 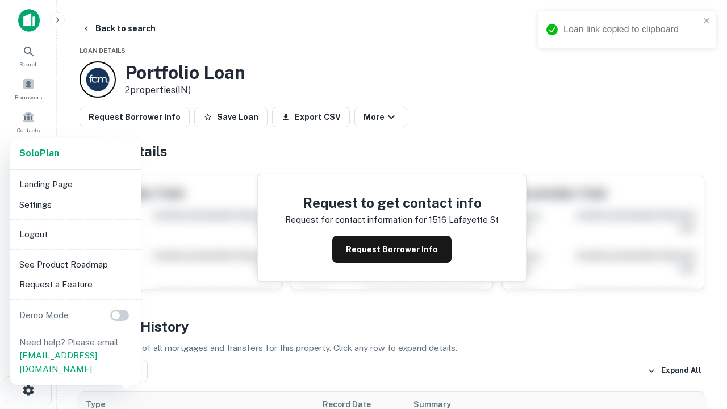 What do you see at coordinates (76, 185) in the screenshot?
I see `li: Landing Page` at bounding box center [76, 185].